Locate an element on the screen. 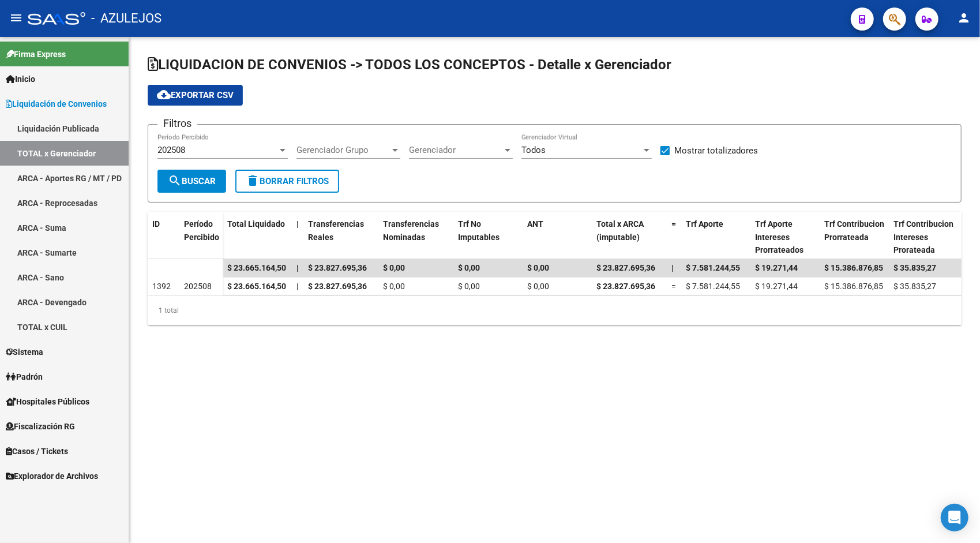  span: Trf Contribucion Intereses Prorateada is located at coordinates (924, 238).